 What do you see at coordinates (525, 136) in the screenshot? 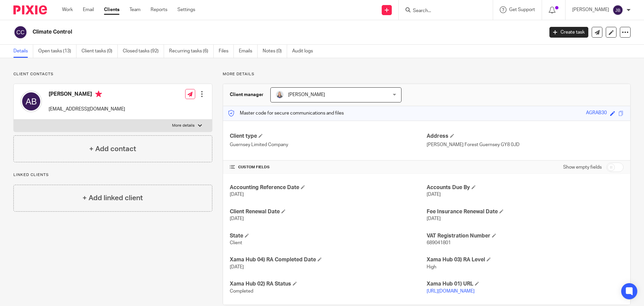
I see `h4: Address` at bounding box center [525, 136].